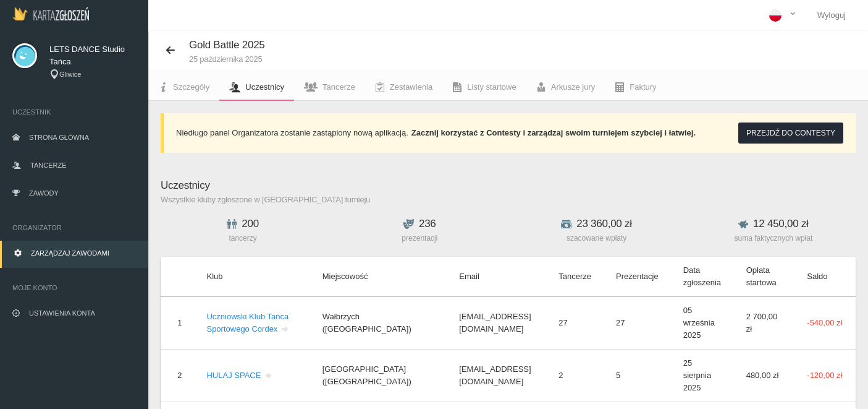 The width and height of the screenshot is (868, 409). What do you see at coordinates (774, 224) in the screenshot?
I see `h5: 12 450,00 zł` at bounding box center [774, 224].